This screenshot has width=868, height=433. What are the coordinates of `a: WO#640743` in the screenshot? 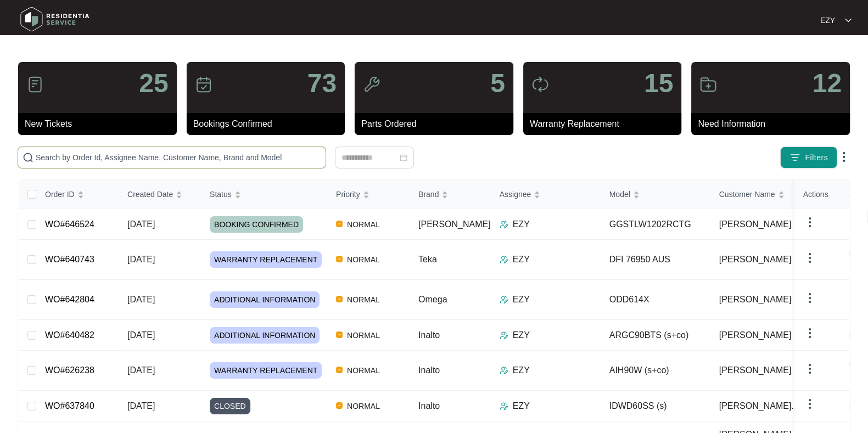 It's located at (70, 259).